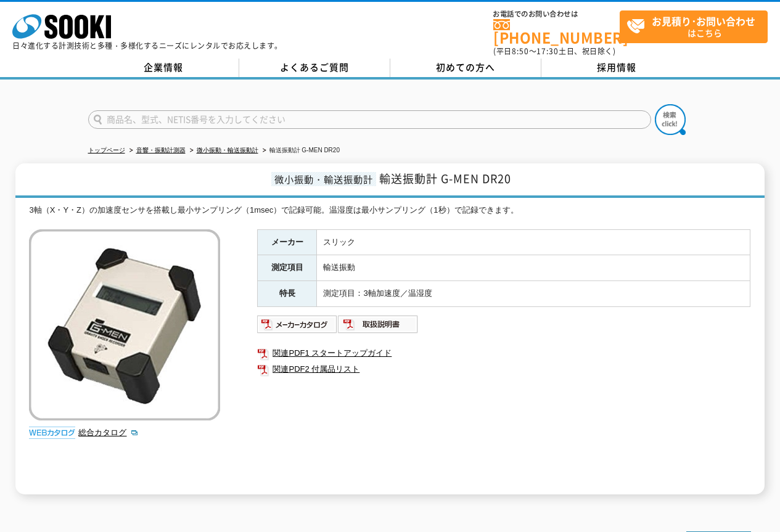 This screenshot has width=780, height=532. I want to click on span: 8:50, so click(521, 51).